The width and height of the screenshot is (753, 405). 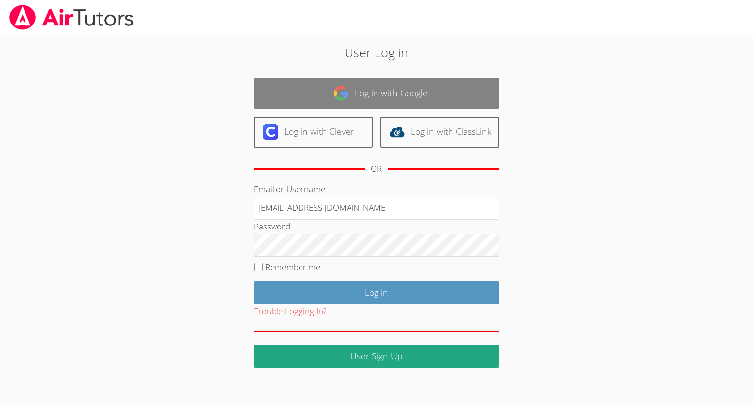 What do you see at coordinates (341, 93) in the screenshot?
I see `img: google-logo-50288ca7cdecda66e5e0955fdab243c47b7ad437acaf1139b6f446037453330a.svg` at bounding box center [341, 93].